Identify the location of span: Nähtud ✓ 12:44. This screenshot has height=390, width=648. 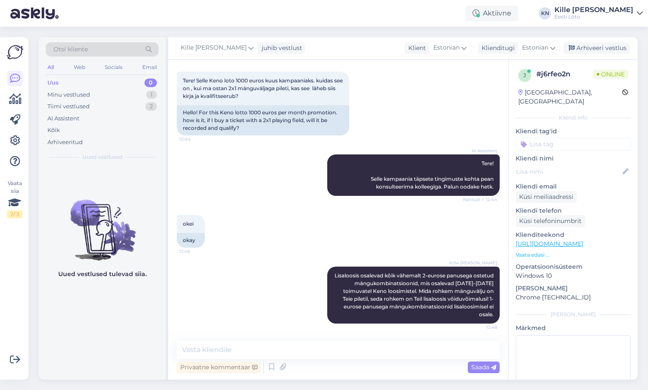
(480, 199).